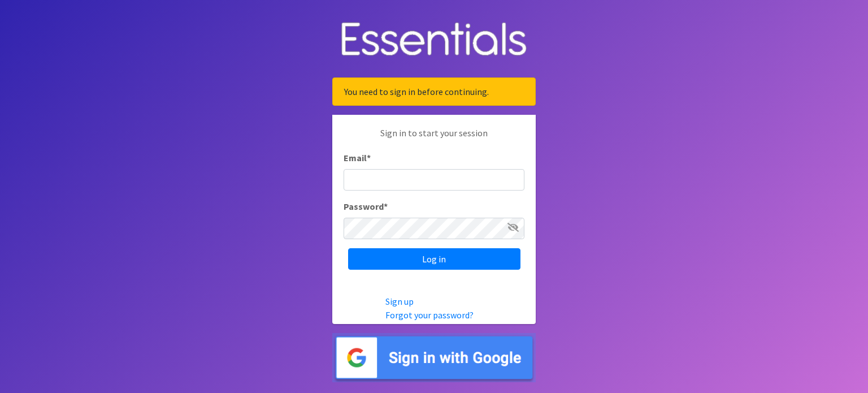 The height and width of the screenshot is (393, 868). Describe the element at coordinates (366, 206) in the screenshot. I see `label: Password` at that location.